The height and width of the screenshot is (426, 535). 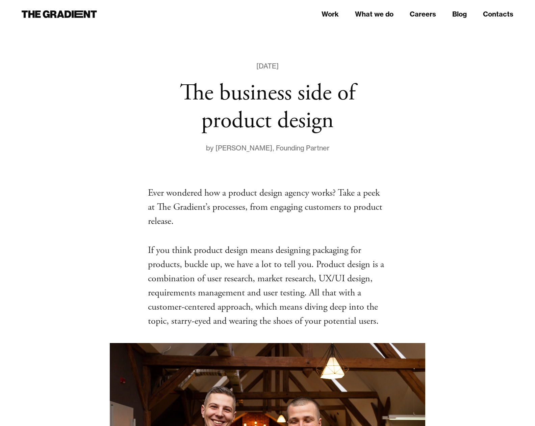 What do you see at coordinates (459, 14) in the screenshot?
I see `a: Blog` at bounding box center [459, 14].